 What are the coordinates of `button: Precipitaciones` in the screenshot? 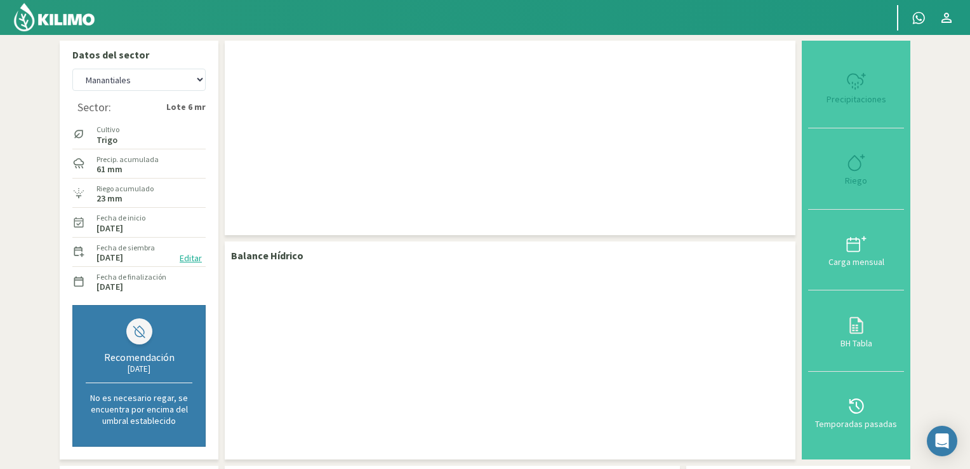 It's located at (856, 88).